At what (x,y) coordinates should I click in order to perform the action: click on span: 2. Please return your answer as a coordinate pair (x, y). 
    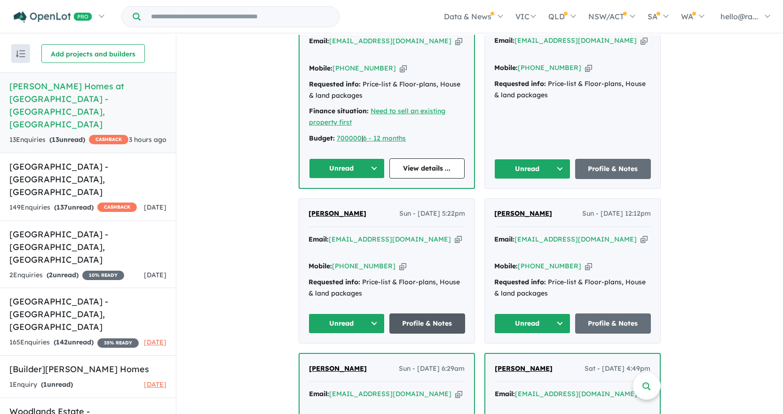
    Looking at the image, I should click on (51, 275).